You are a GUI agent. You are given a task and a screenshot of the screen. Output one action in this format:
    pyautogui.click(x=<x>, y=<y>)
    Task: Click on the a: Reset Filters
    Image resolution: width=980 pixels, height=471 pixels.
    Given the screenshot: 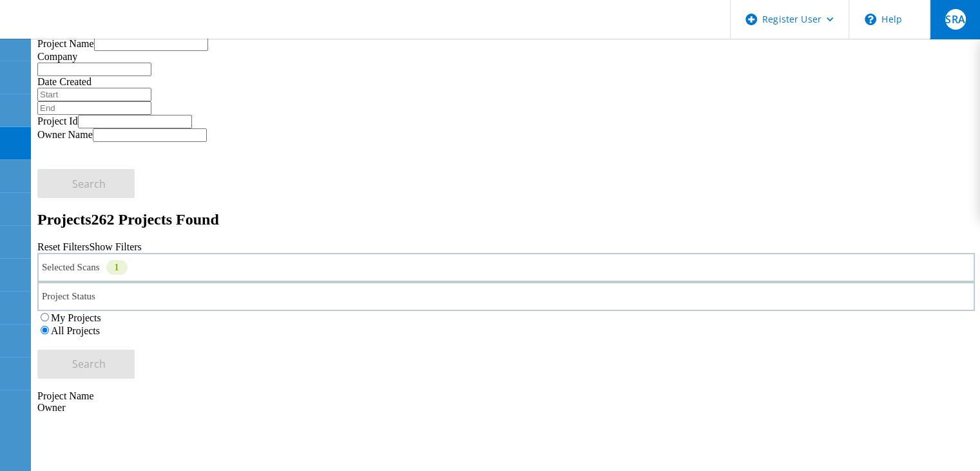 What is the action you would take?
    pyautogui.click(x=63, y=246)
    